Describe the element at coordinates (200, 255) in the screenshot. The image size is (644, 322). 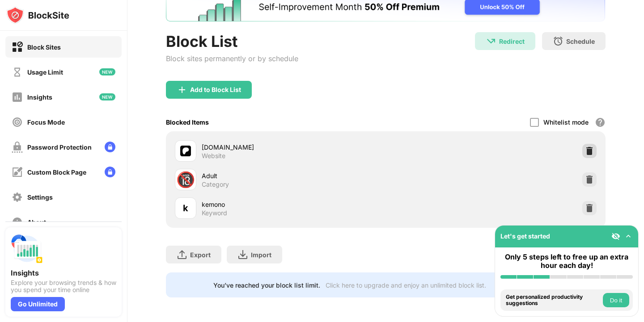
I see `div: Export` at that location.